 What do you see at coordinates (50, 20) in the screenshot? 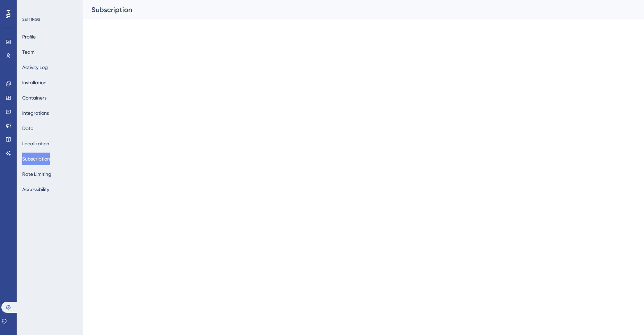
I see `div: SETTINGS` at bounding box center [50, 20].